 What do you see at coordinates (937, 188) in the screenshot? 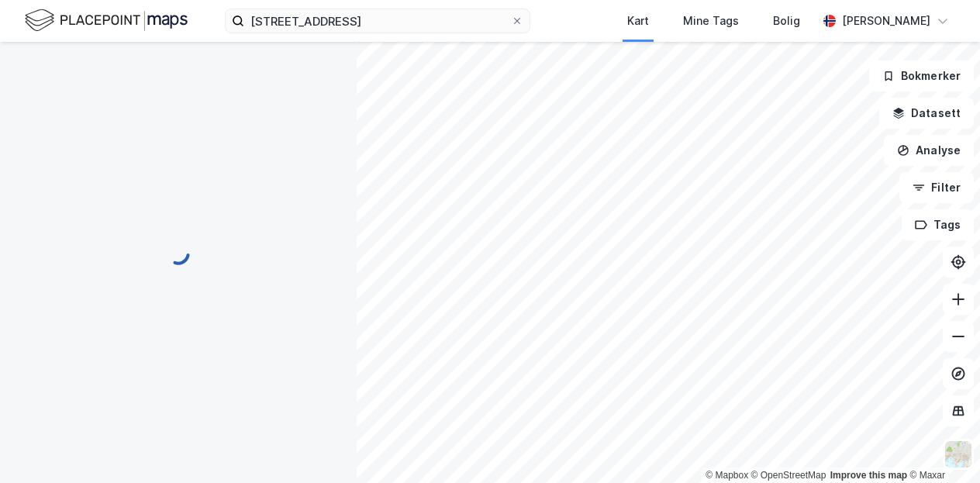
I see `button: Filter` at bounding box center [937, 188].